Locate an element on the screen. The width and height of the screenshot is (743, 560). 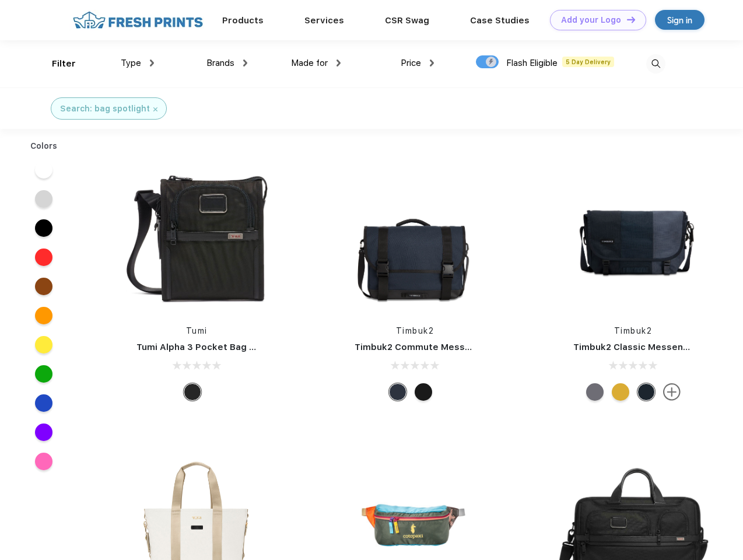
span: Type is located at coordinates (130, 63).